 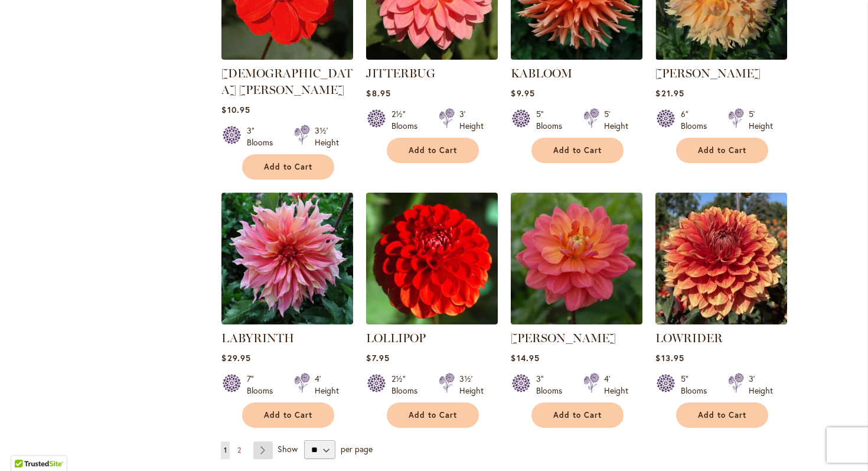 I want to click on span: 1, so click(x=225, y=449).